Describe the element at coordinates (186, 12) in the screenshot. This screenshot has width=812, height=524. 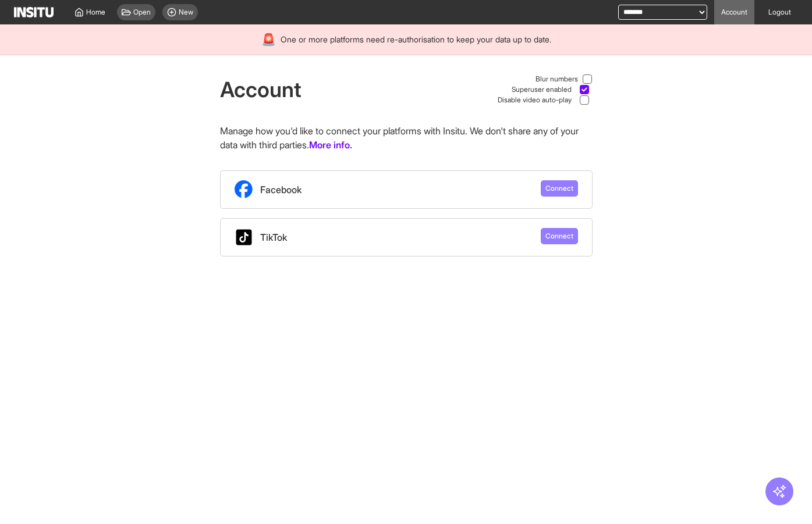
I see `span: New` at that location.